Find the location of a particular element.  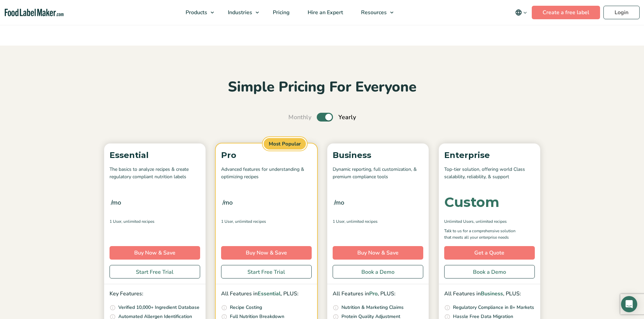

span: Essential is located at coordinates (269, 294).